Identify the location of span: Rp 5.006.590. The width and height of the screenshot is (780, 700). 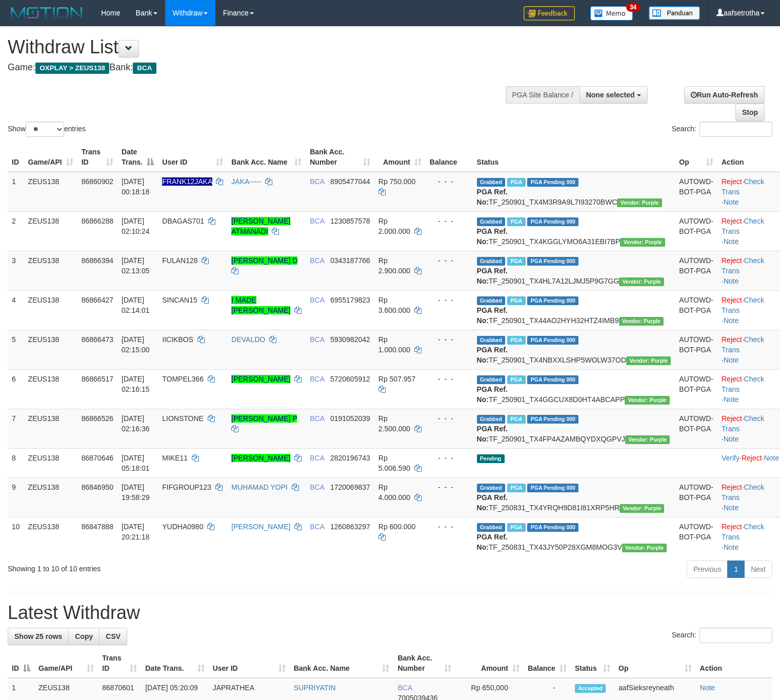
(395, 463).